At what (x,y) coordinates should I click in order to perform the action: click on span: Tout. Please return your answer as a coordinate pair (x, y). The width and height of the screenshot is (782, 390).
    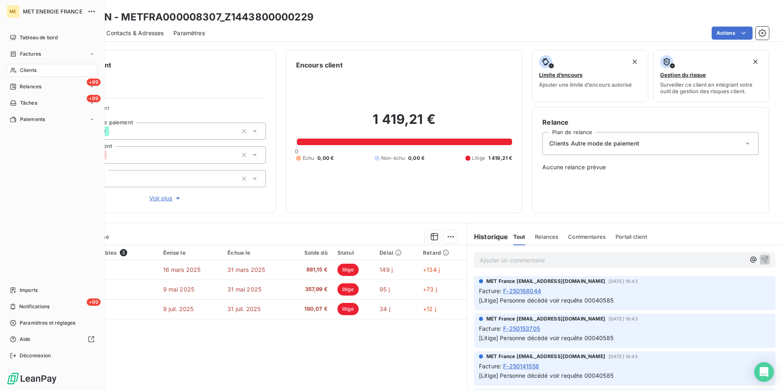
    Looking at the image, I should click on (520, 237).